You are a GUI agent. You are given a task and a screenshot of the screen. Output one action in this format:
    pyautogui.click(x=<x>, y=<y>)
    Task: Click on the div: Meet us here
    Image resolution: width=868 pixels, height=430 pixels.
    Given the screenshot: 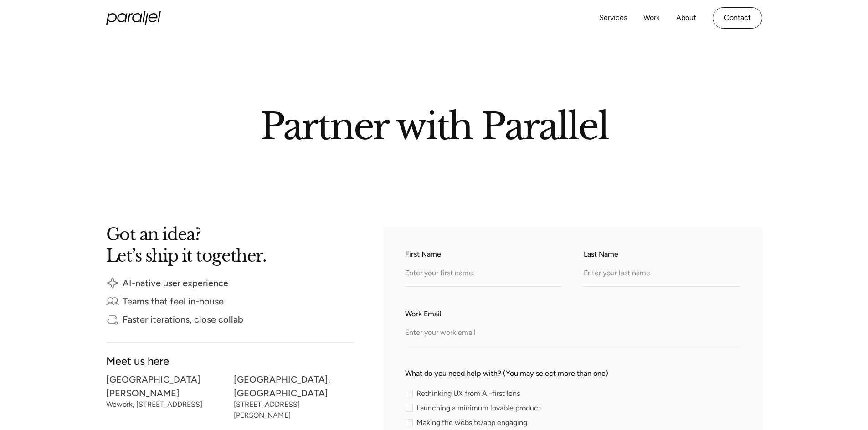 What is the action you would take?
    pyautogui.click(x=230, y=361)
    